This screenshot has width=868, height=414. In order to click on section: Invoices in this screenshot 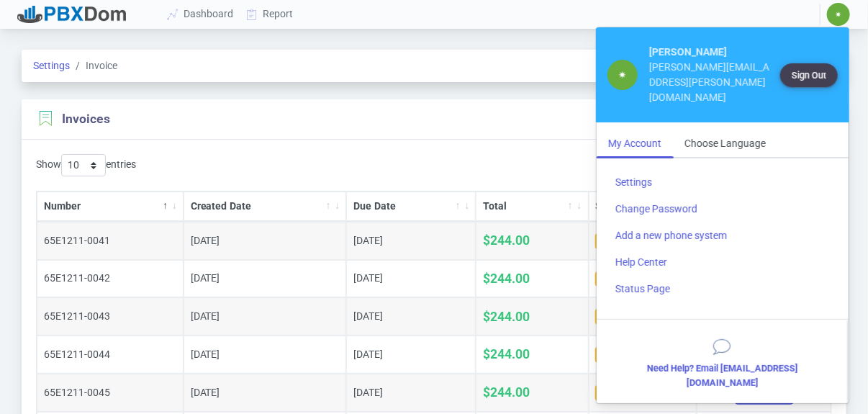, I will do `click(73, 119)`.